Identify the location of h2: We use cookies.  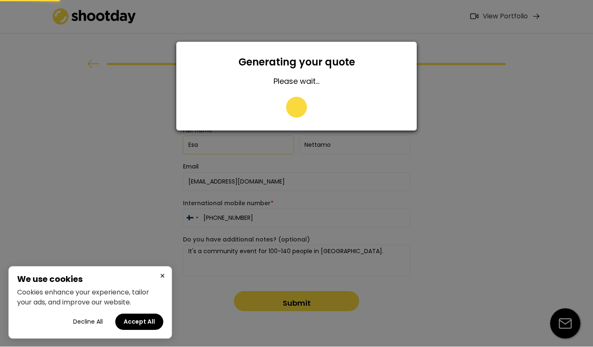
(90, 279).